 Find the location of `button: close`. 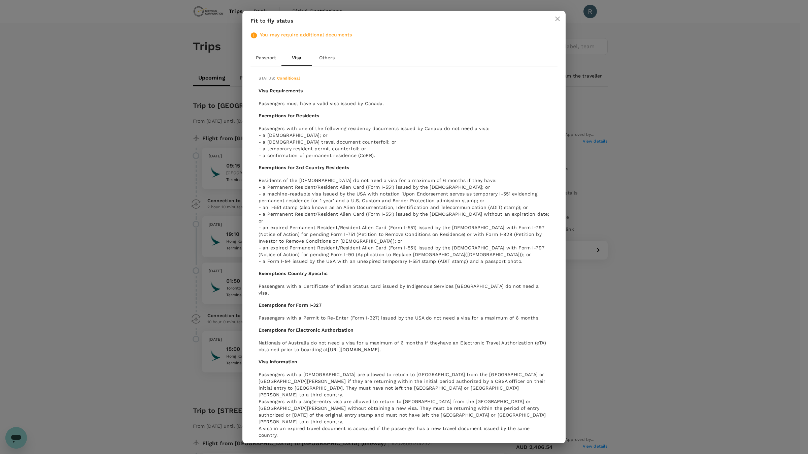

button: close is located at coordinates (558, 19).